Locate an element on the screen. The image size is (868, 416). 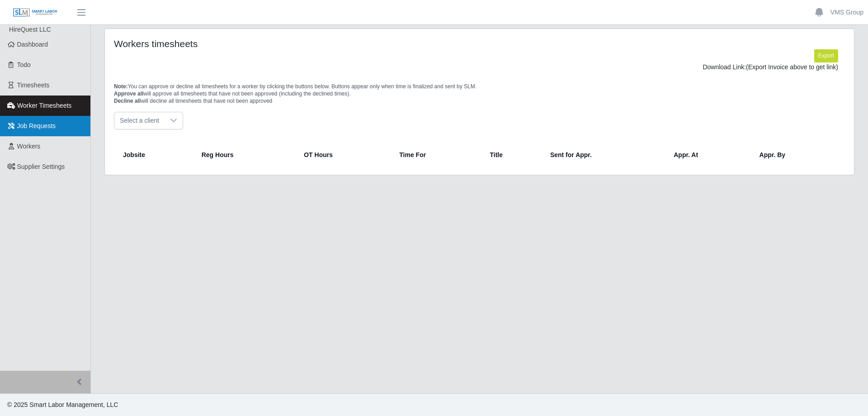
span: Approve all is located at coordinates (128, 94).